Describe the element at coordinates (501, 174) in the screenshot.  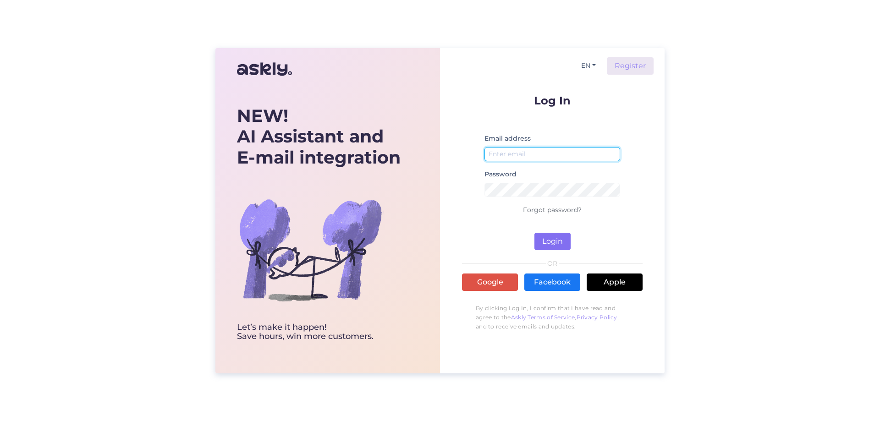
I see `label: Password` at that location.